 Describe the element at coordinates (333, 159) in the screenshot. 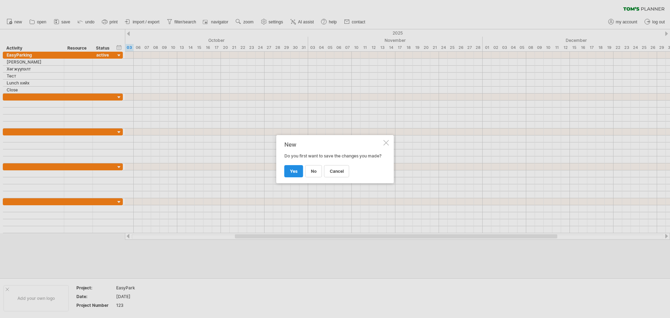

I see `div: Do you first want to save the changes you made?` at that location.